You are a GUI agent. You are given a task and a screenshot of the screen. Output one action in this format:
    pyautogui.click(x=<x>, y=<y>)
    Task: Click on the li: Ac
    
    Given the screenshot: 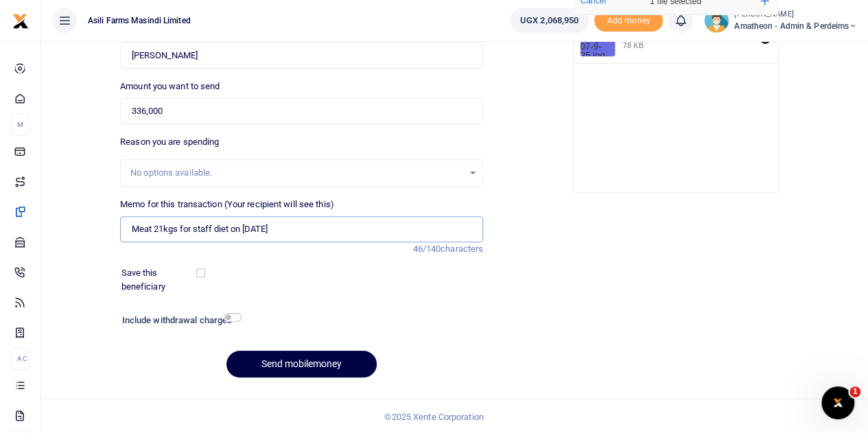 What is the action you would take?
    pyautogui.click(x=20, y=359)
    